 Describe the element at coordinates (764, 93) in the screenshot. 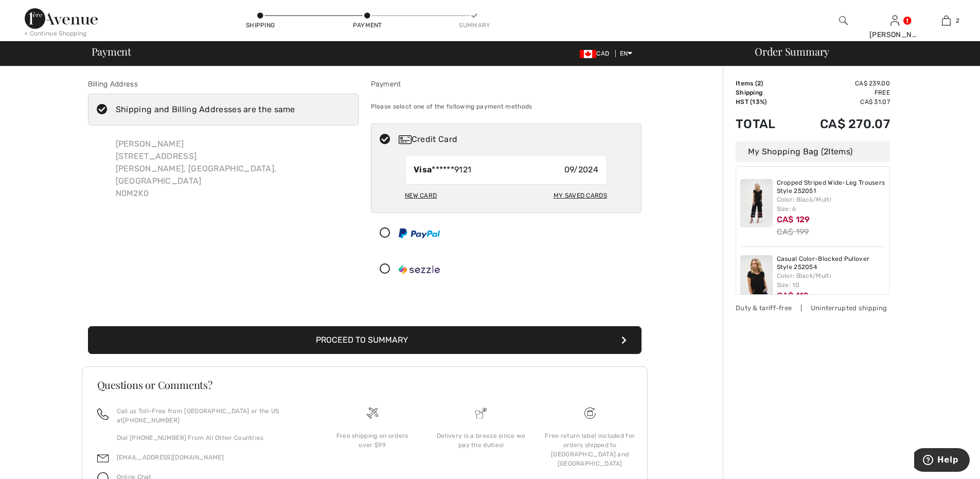

I see `td: Shipping` at that location.